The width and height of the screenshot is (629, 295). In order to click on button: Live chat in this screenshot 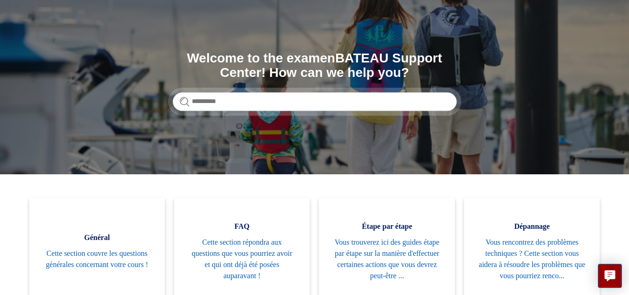, I will do `click(610, 276)`.